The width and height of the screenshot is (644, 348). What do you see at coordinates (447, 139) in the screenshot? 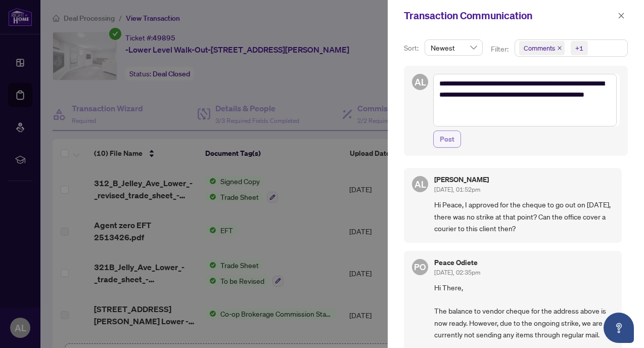
I see `button: Post` at bounding box center [447, 139].